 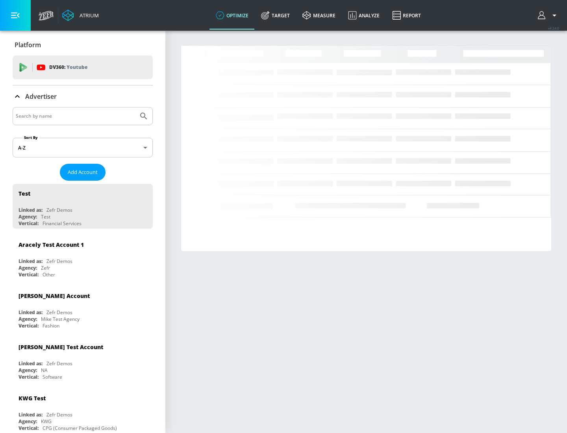 What do you see at coordinates (83, 172) in the screenshot?
I see `button: Add Account` at bounding box center [83, 172].